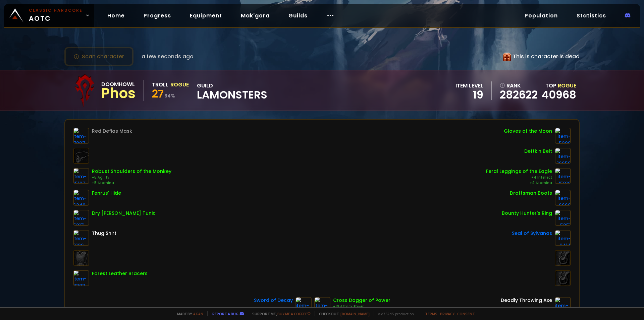 The image size is (644, 320). What do you see at coordinates (81, 218) in the screenshot?
I see `img: item-5317` at bounding box center [81, 218].